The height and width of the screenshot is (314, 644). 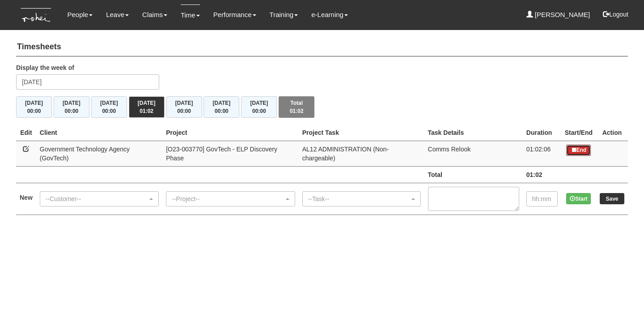 What do you see at coordinates (79, 15) in the screenshot?
I see `a: People` at bounding box center [79, 15].